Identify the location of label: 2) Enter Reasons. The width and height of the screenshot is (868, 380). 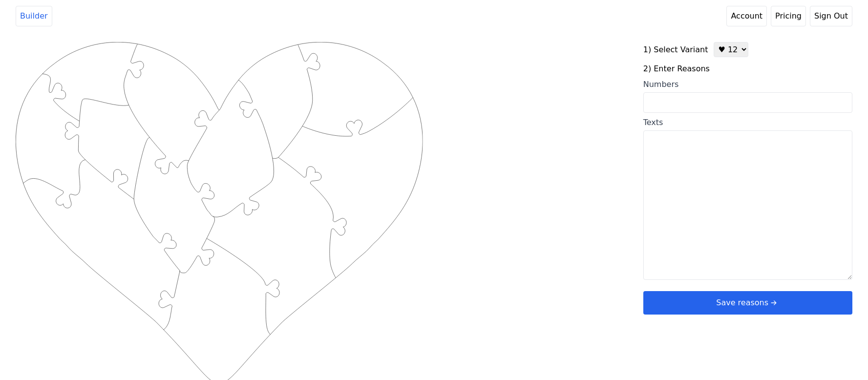
(748, 69).